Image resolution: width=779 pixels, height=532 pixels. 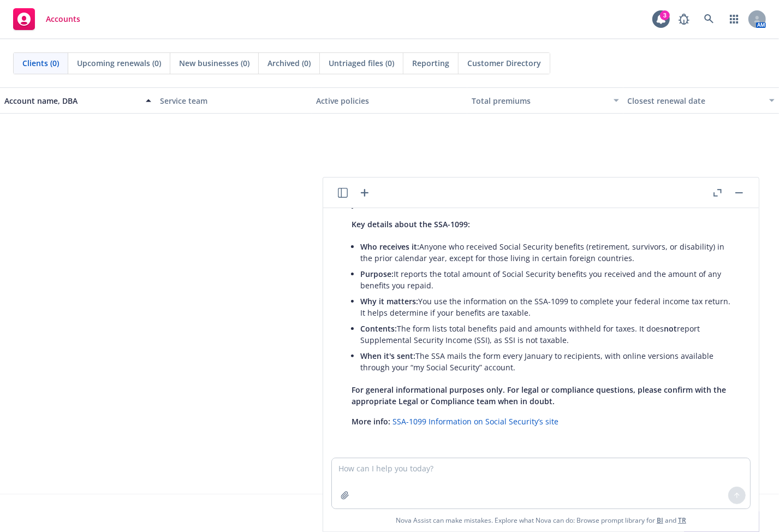 What do you see at coordinates (361, 63) in the screenshot?
I see `span: Untriaged files (0)` at bounding box center [361, 63].